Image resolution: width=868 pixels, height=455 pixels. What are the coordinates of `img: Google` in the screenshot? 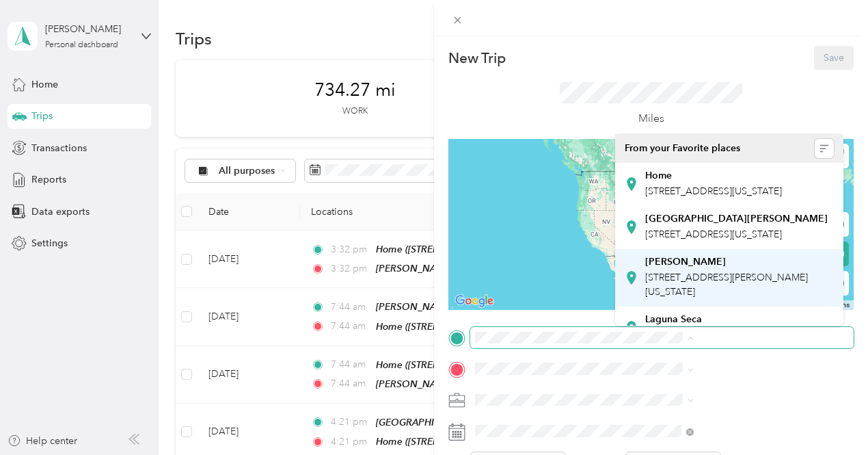 It's located at (474, 301).